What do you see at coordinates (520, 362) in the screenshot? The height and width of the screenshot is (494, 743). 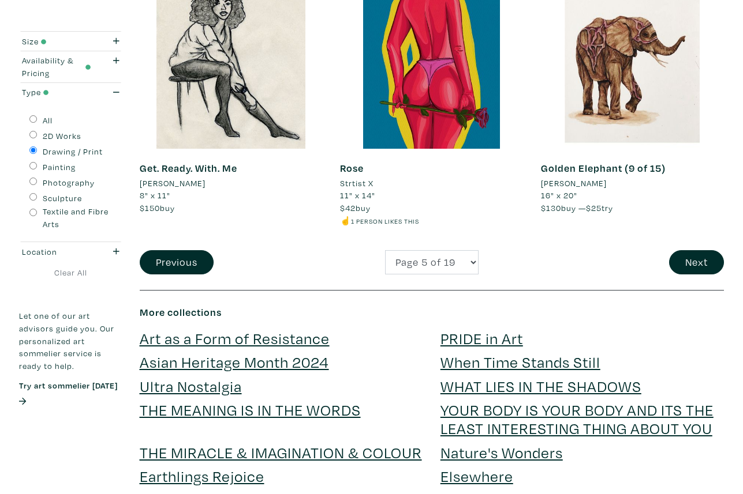 I see `a: When Time Stands Still` at bounding box center [520, 362].